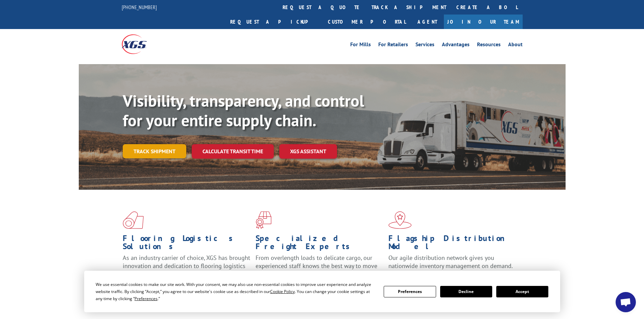 Image resolution: width=644 pixels, height=319 pixels. I want to click on p: From overlength loads to delicate cargo, our experienced staff knows the best way to move your fr..., so click(319, 269).